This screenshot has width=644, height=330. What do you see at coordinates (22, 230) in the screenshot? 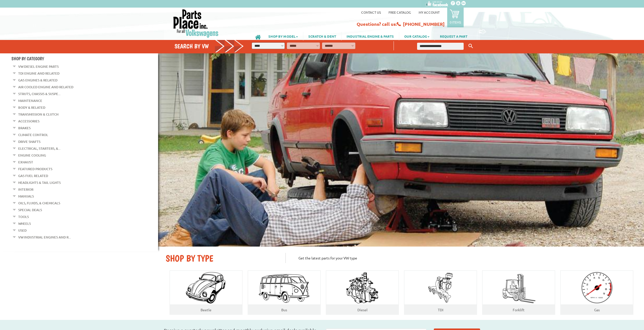
I see `a: Used` at bounding box center [22, 230].